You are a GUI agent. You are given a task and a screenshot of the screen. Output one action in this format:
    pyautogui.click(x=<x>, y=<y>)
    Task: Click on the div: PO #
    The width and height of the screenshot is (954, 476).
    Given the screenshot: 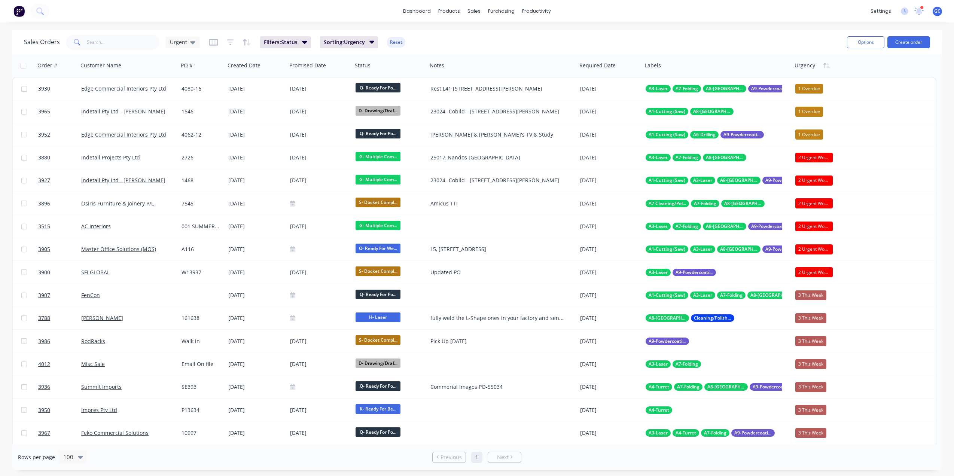 What is the action you would take?
    pyautogui.click(x=187, y=66)
    